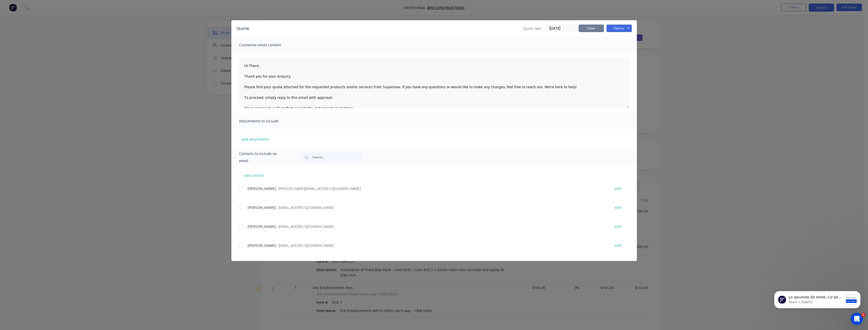  Describe the element at coordinates (267, 121) in the screenshot. I see `span: Attachments to include` at that location.